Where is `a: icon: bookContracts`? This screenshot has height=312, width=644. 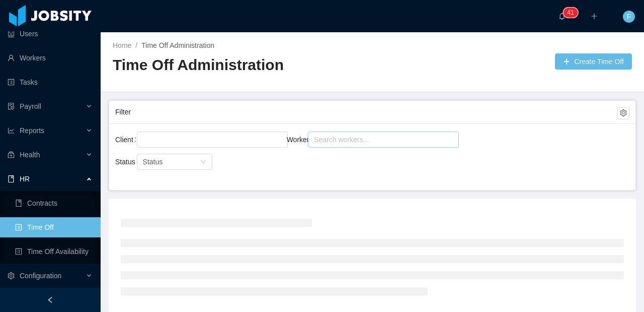
a: icon: bookContracts is located at coordinates (53, 203).